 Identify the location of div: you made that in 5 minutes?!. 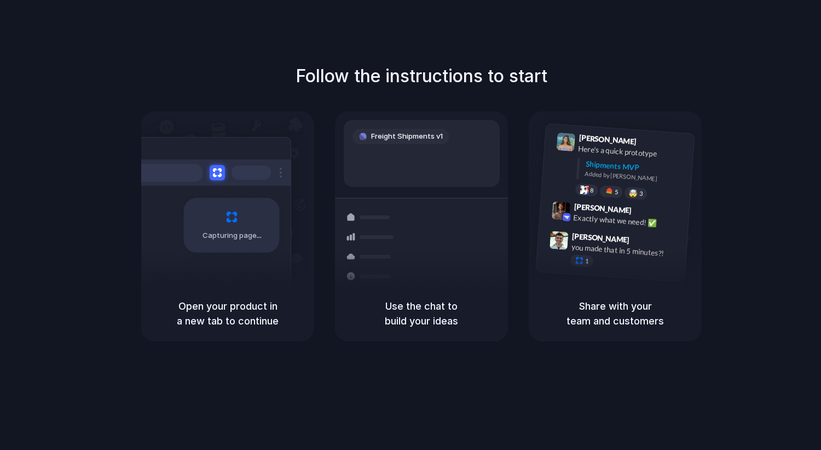
(626, 251).